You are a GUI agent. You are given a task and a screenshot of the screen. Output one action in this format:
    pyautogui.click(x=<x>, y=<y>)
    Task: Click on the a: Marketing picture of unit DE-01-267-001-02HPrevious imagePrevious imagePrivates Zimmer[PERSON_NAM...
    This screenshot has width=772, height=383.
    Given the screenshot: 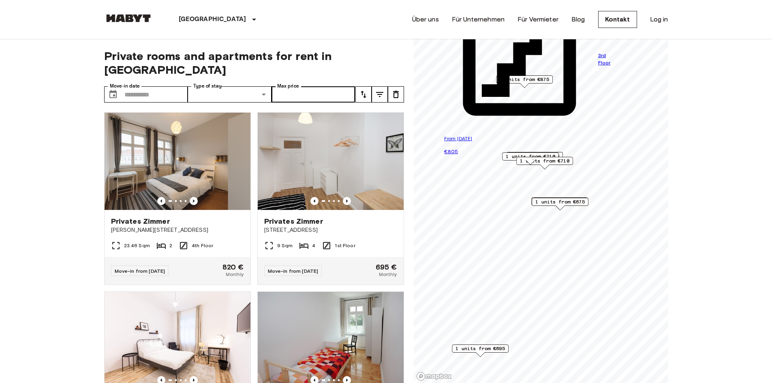 What is the action you would take?
    pyautogui.click(x=178, y=199)
    